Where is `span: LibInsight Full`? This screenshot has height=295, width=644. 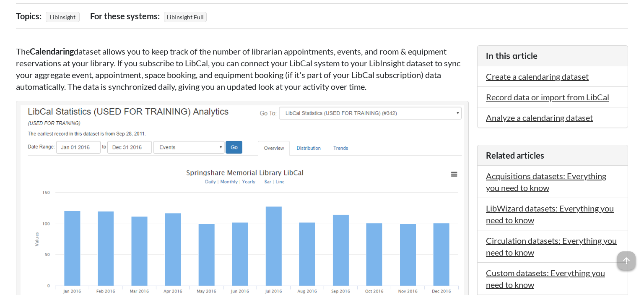
span: LibInsight Full is located at coordinates (186, 17).